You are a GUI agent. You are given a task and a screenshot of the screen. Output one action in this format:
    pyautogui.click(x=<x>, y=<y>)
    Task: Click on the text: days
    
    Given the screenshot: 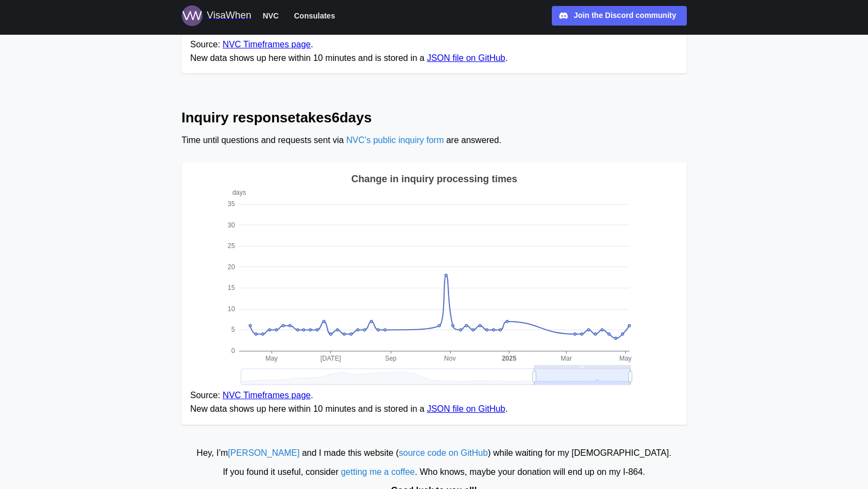 What is the action you would take?
    pyautogui.click(x=238, y=192)
    